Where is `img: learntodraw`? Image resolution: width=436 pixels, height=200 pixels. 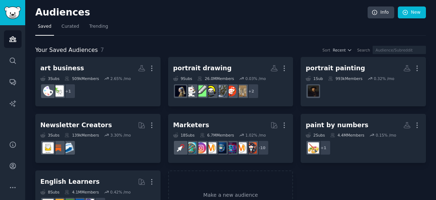 img: learntodraw is located at coordinates (200, 91).